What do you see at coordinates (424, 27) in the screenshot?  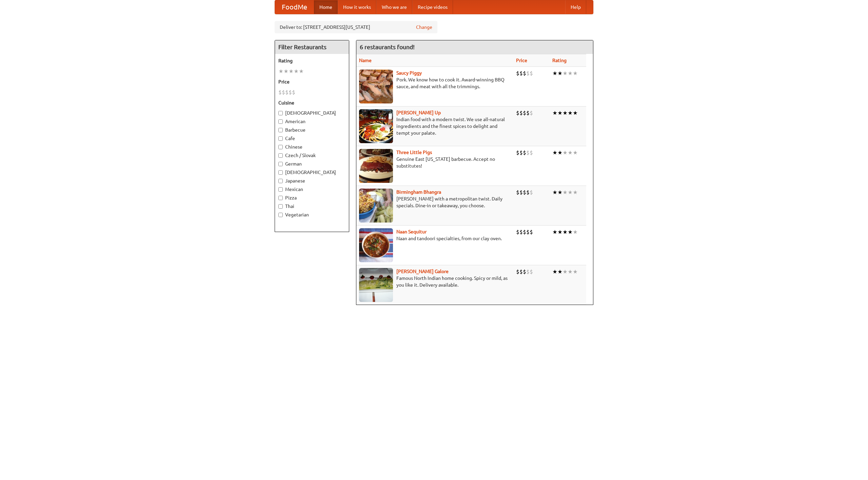 I see `a: Change` at bounding box center [424, 27].